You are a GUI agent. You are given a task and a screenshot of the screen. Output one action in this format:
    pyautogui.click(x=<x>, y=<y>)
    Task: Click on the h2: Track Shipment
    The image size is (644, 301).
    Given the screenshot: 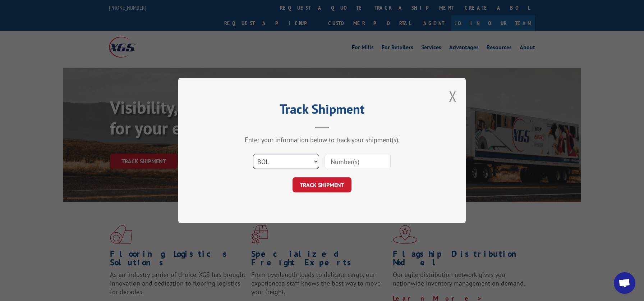 What is the action you would take?
    pyautogui.click(x=322, y=111)
    